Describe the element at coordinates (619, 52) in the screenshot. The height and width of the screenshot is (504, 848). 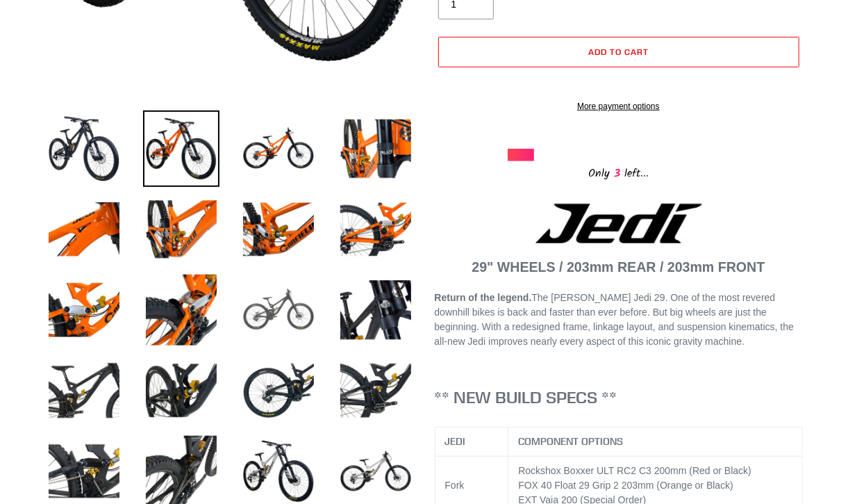
I see `button: Add to cart` at that location.